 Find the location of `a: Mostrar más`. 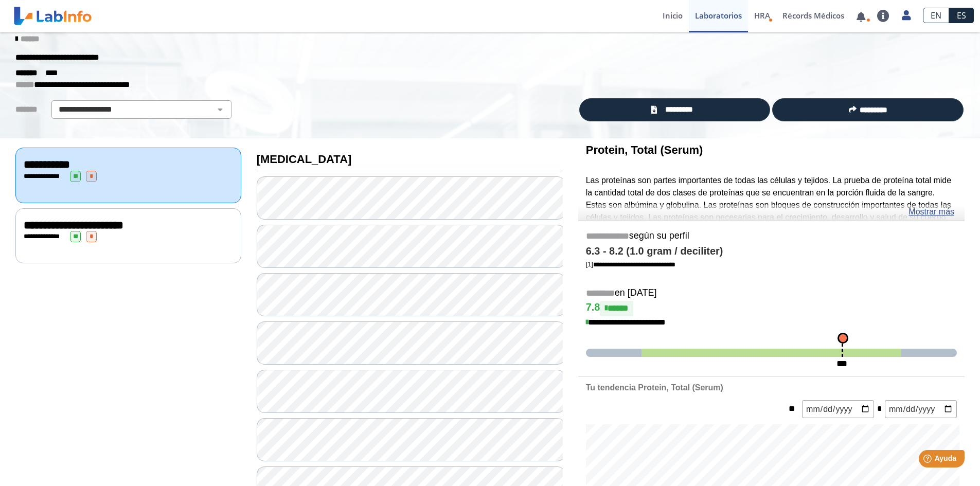

a: Mostrar más is located at coordinates (931, 212).